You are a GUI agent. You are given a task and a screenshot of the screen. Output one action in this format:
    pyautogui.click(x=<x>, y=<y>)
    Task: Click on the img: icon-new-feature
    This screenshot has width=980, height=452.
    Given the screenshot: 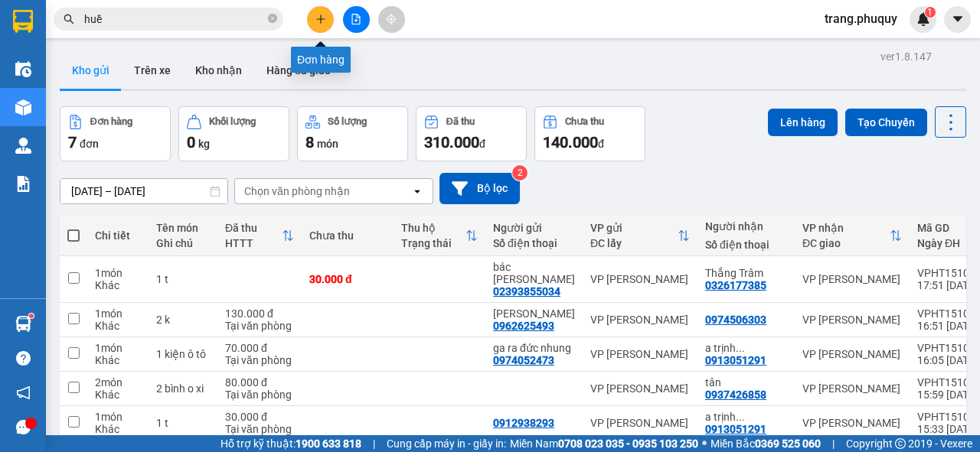 What is the action you would take?
    pyautogui.click(x=923, y=19)
    